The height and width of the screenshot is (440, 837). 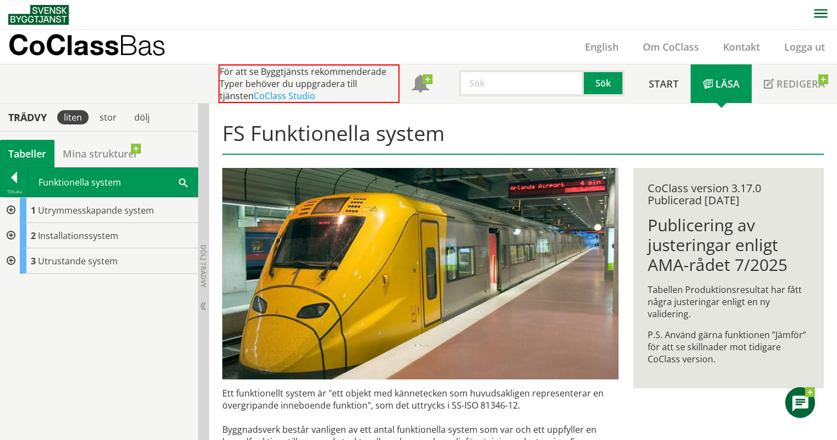 What do you see at coordinates (420, 85) in the screenshot?
I see `span: Notifikationer` at bounding box center [420, 85].